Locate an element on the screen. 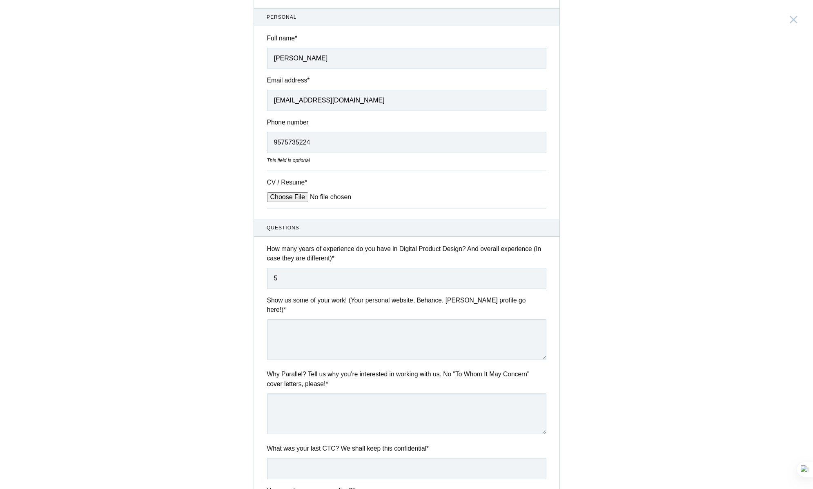 The height and width of the screenshot is (489, 813). label: Why Parallel? Tell us why you're interested in working with us. No "To Whom It May Concern" cover... is located at coordinates (407, 379).